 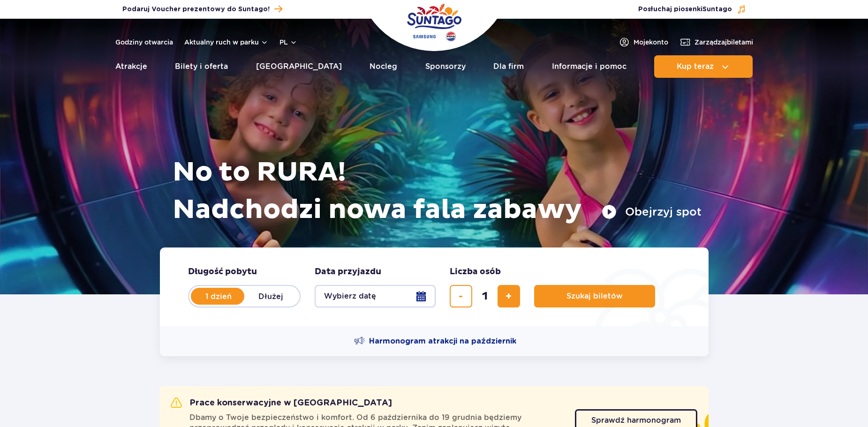 I want to click on a: Mojekonto, so click(x=644, y=42).